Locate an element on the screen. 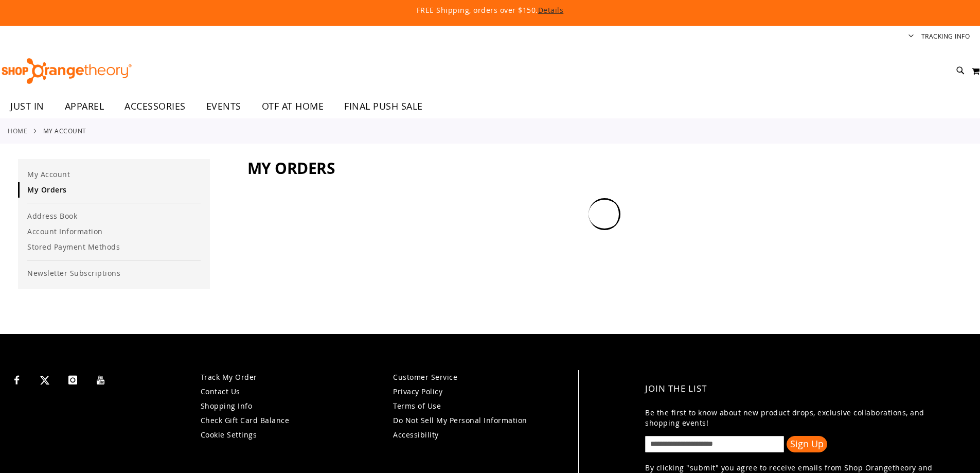 The width and height of the screenshot is (980, 473). a: Visit our X page is located at coordinates (45, 379).